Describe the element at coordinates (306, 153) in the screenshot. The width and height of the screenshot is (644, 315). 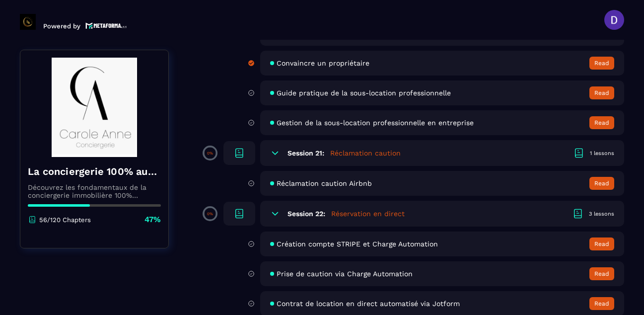
I see `h6: Session 21:` at that location.